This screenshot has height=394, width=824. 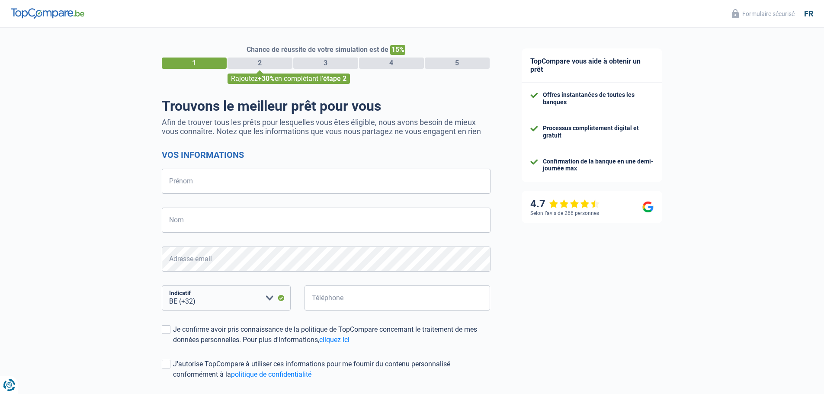 What do you see at coordinates (598, 165) in the screenshot?
I see `div: Confirmation de la banque en une demi-journée max` at bounding box center [598, 165].